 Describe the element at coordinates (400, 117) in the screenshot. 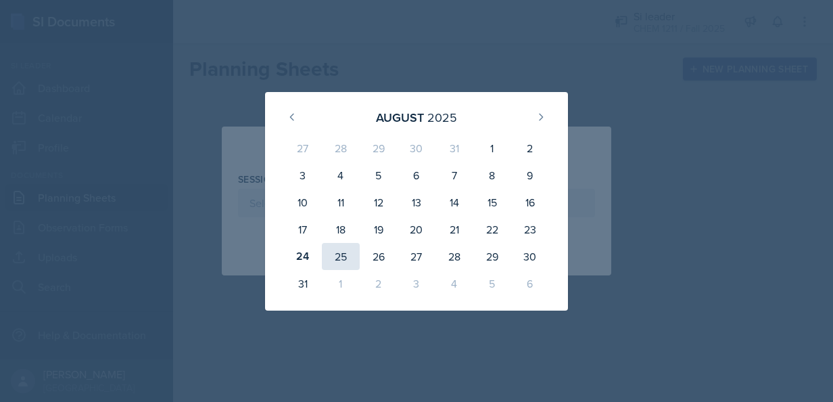

I see `div: August` at that location.